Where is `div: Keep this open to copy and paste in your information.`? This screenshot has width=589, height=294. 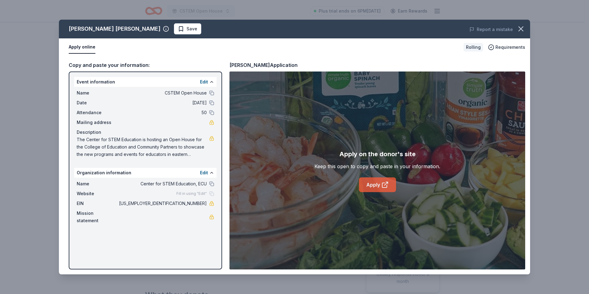 div: Keep this open to copy and paste in your information. is located at coordinates (377, 166).